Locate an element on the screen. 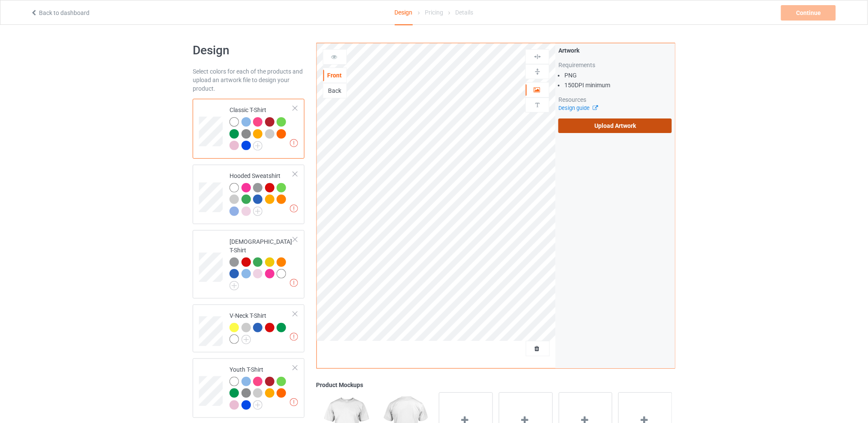 The image size is (868, 423). h1: Design is located at coordinates (248, 51).